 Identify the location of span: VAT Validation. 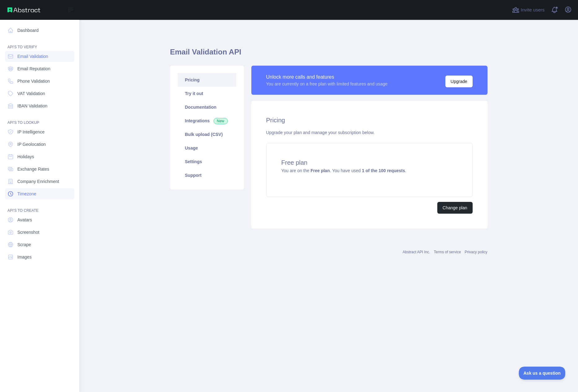
(31, 94).